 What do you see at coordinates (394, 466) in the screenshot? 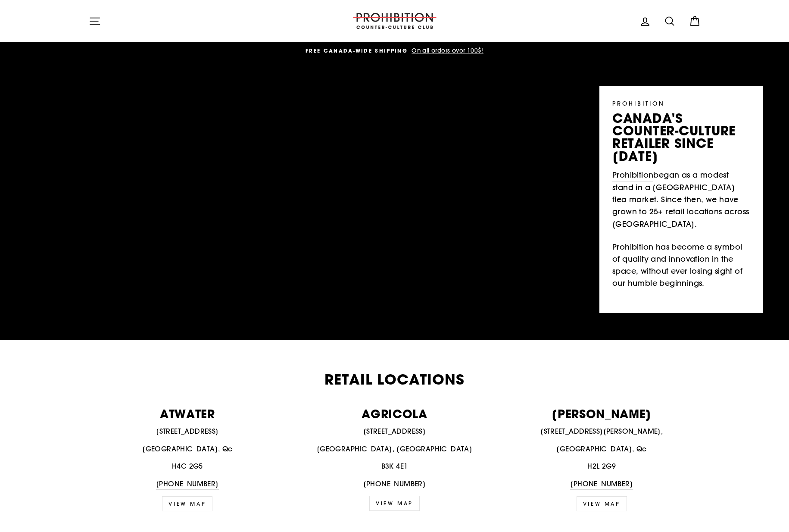
I see `p: B3K 4E1` at bounding box center [394, 466].